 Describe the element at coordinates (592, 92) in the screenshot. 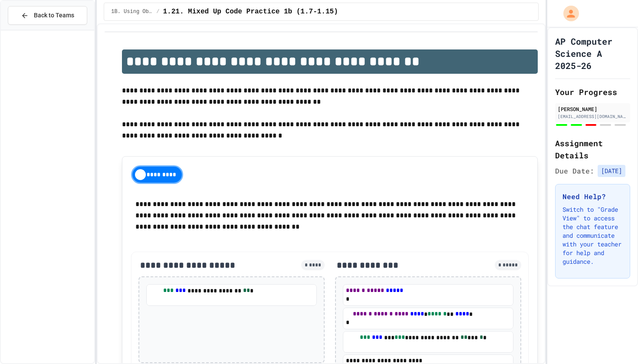

I see `h2: Your Progress` at that location.